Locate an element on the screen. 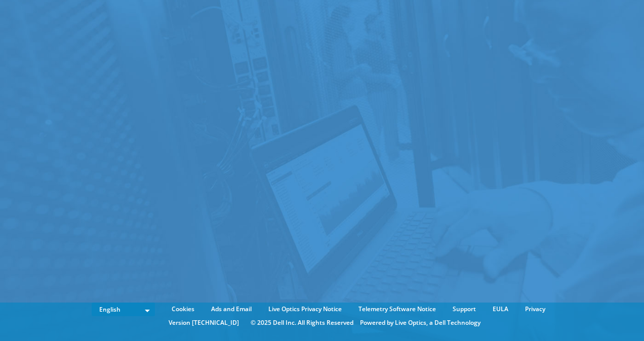 This screenshot has height=341, width=644. a: Ads and Email is located at coordinates (232, 309).